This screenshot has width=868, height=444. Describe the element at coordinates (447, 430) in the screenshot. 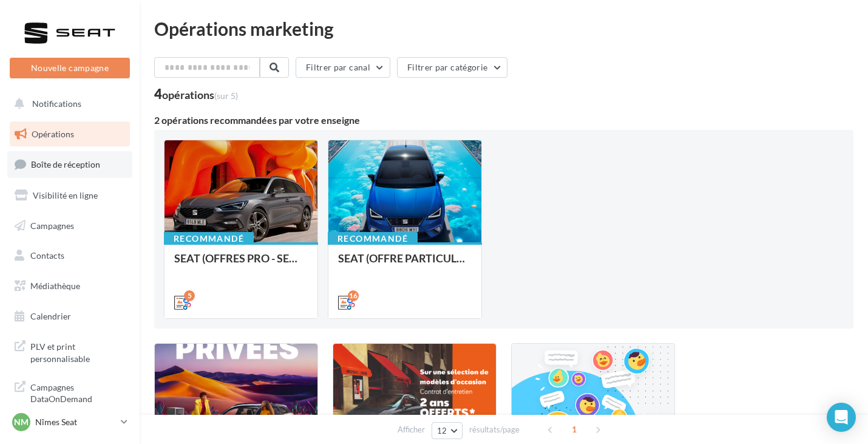

I see `button: 12` at that location.